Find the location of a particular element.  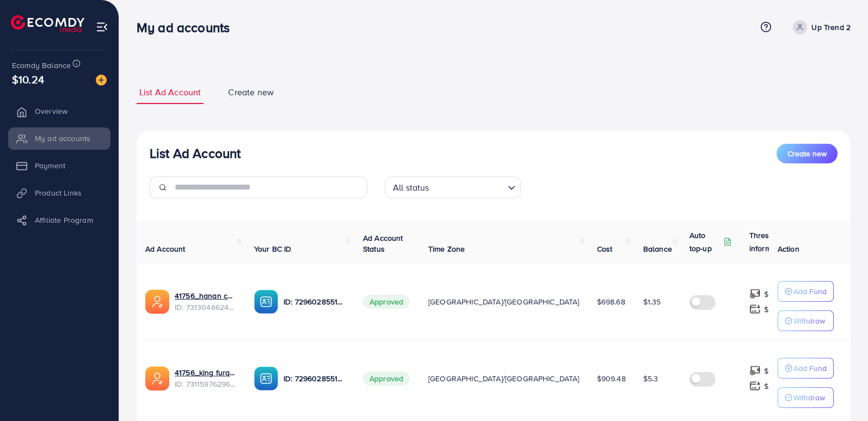

span: ID: 7311597629631414273 is located at coordinates (206, 384).